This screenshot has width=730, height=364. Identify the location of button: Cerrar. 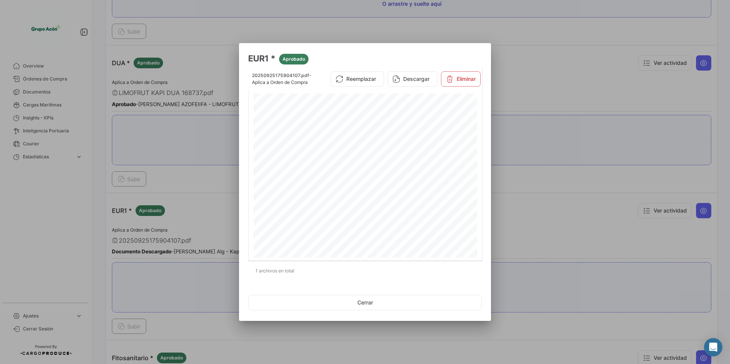
(365, 303).